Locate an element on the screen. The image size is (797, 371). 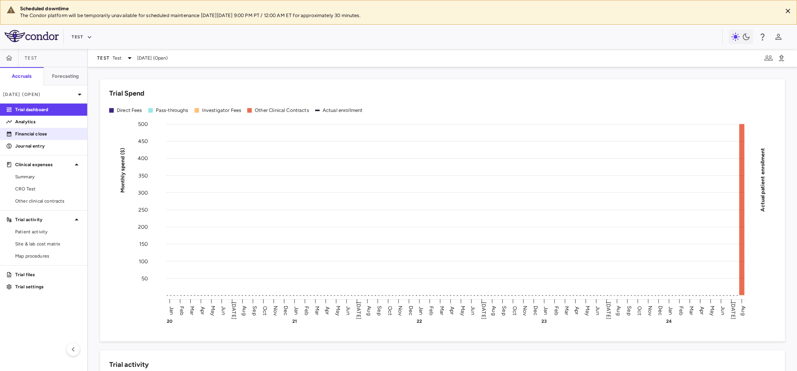
tspan: 100 is located at coordinates (143, 261).